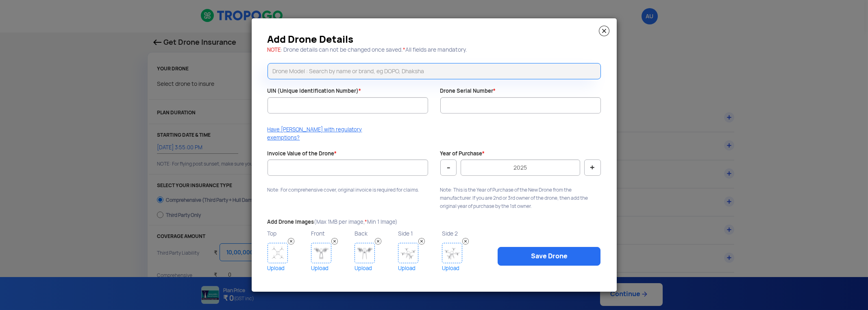  What do you see at coordinates (462, 154) in the screenshot?
I see `label: Year of Purchase` at bounding box center [462, 154].